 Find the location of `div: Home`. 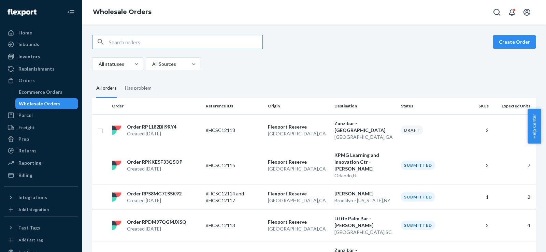

div: Home is located at coordinates (25, 33).